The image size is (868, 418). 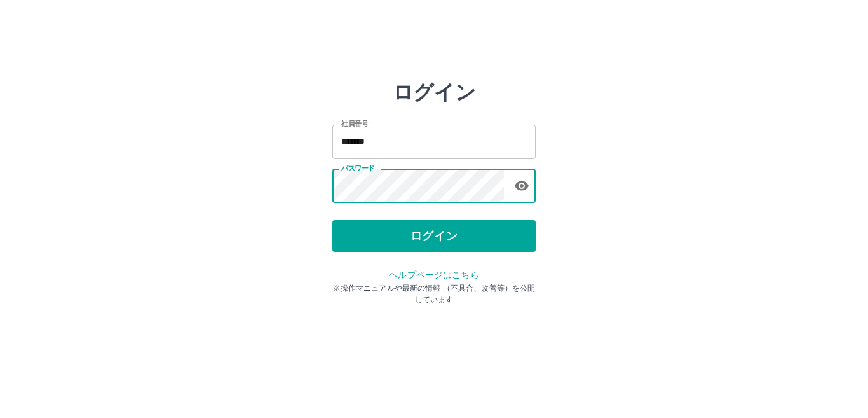 I want to click on label: パスワード, so click(x=358, y=168).